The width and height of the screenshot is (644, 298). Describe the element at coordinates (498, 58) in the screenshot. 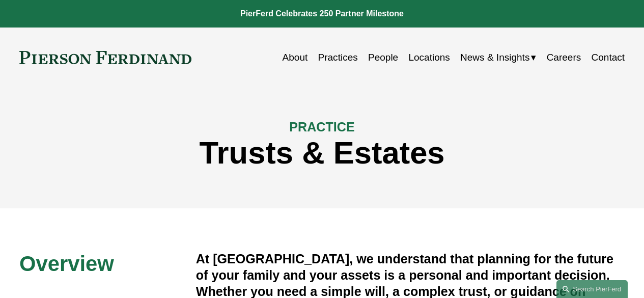

I see `a: folder dropdown` at that location.